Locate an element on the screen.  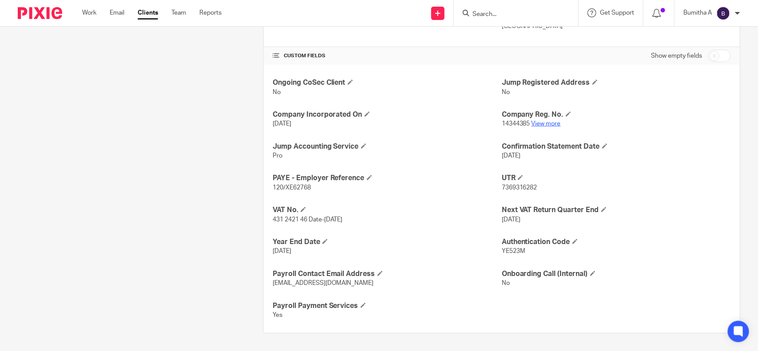
h4: VAT No. is located at coordinates (387, 210).